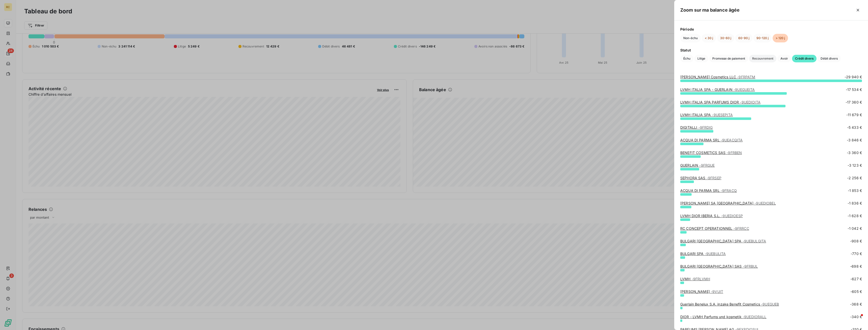  What do you see at coordinates (855, 178) in the screenshot?
I see `span: -2 256 €` at bounding box center [855, 178].